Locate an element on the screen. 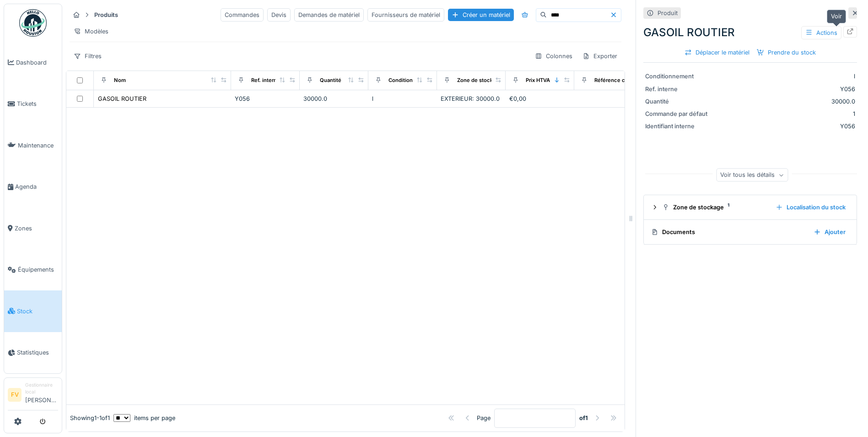  span: EXTERIEUR: 30000.0 is located at coordinates (470, 98).